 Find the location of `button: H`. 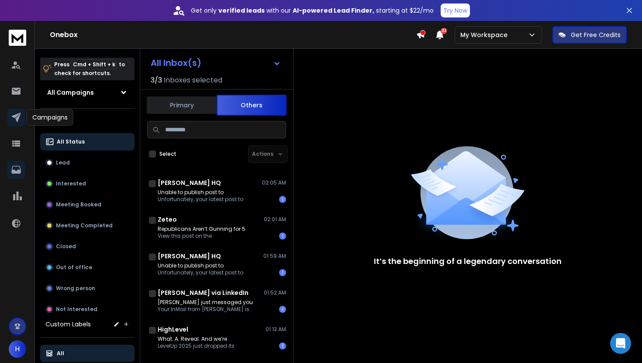

button: H is located at coordinates (17, 349).